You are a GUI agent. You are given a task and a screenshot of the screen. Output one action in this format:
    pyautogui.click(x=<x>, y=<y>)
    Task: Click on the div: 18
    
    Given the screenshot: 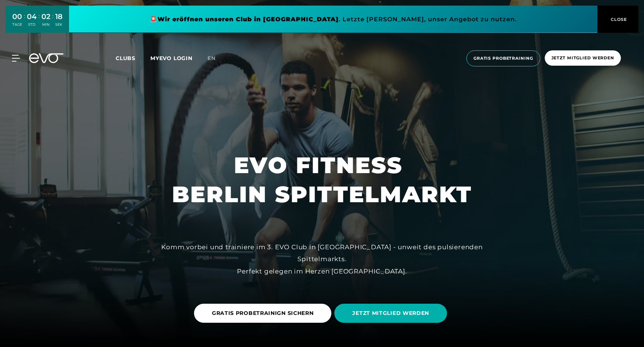 What is the action you would take?
    pyautogui.click(x=59, y=16)
    